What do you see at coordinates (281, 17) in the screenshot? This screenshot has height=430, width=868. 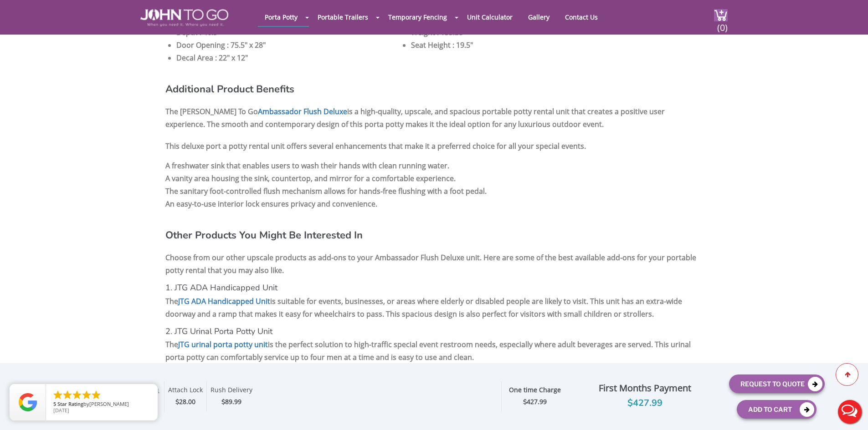 I see `a: Porta Potty` at bounding box center [281, 17].